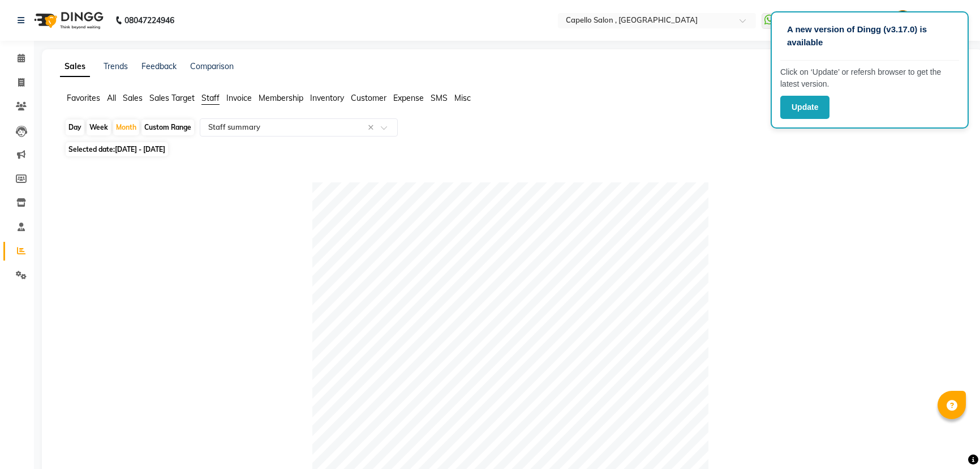  What do you see at coordinates (111, 98) in the screenshot?
I see `span: All` at bounding box center [111, 98].